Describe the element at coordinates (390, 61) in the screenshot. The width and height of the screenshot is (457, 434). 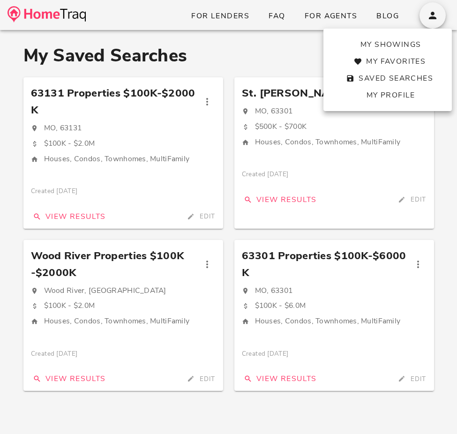
I see `span: My Favorites` at that location.